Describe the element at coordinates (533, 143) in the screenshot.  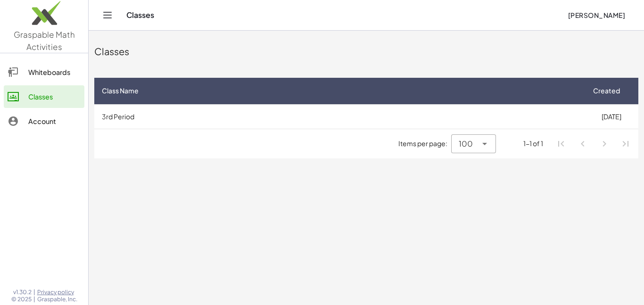
I see `div: 1-1 of 1` at that location.